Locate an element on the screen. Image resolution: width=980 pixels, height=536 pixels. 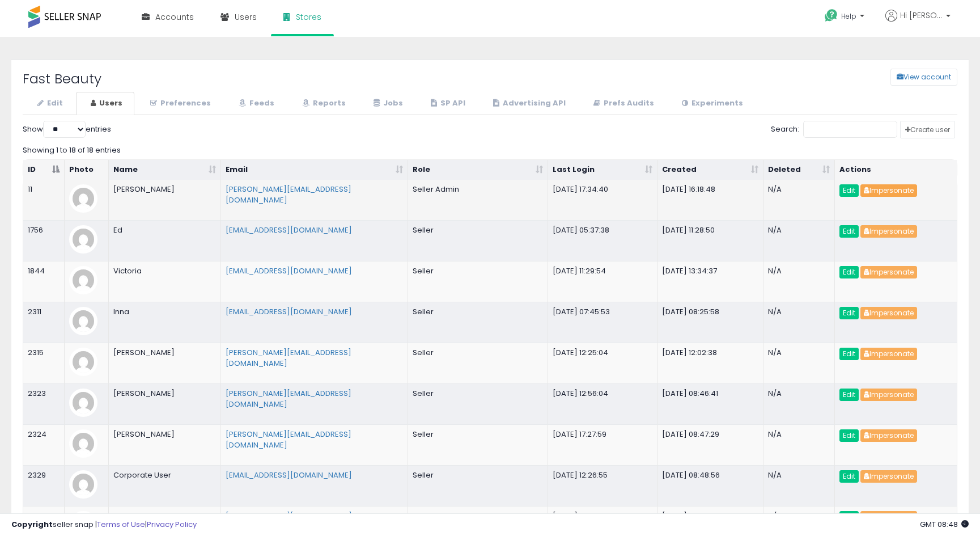
td: Victoria is located at coordinates (165, 282).